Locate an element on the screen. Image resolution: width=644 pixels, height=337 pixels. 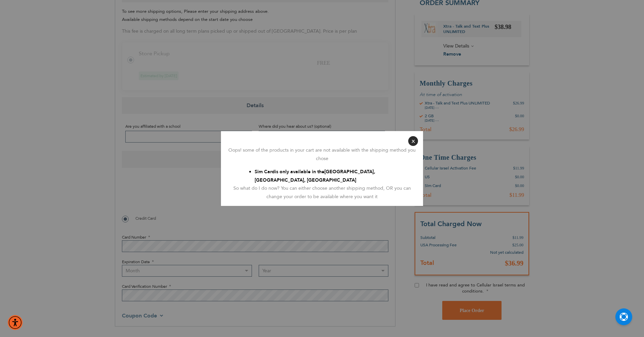
span: is only available in the is located at coordinates (299, 171).